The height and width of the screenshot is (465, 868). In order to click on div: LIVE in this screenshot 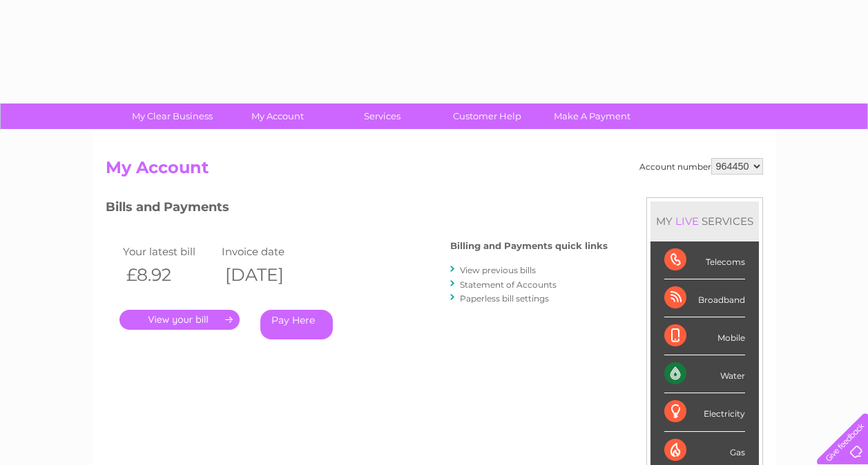, I will do `click(687, 221)`.